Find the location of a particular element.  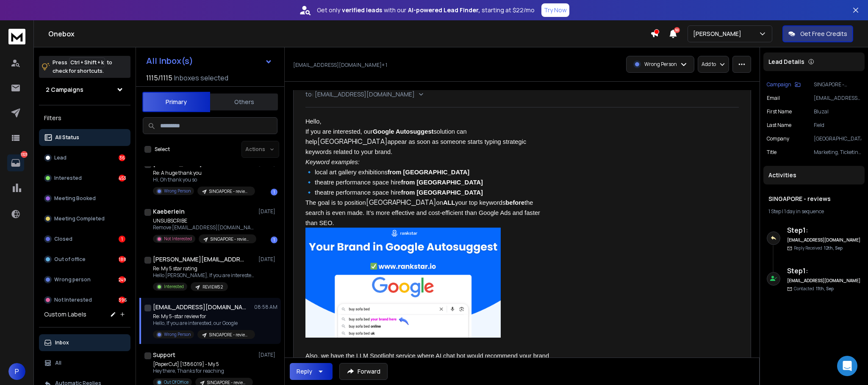

div: 36 is located at coordinates (122, 158).